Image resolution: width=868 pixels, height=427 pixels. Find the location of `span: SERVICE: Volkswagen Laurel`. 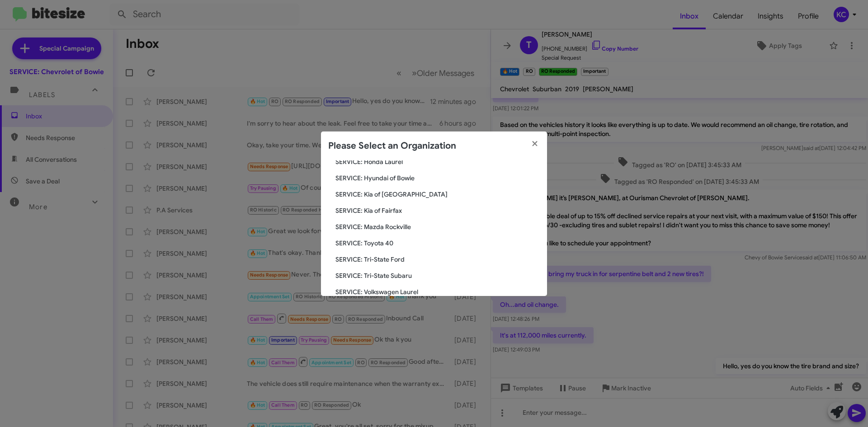

span: SERVICE: Volkswagen Laurel is located at coordinates (438, 292).